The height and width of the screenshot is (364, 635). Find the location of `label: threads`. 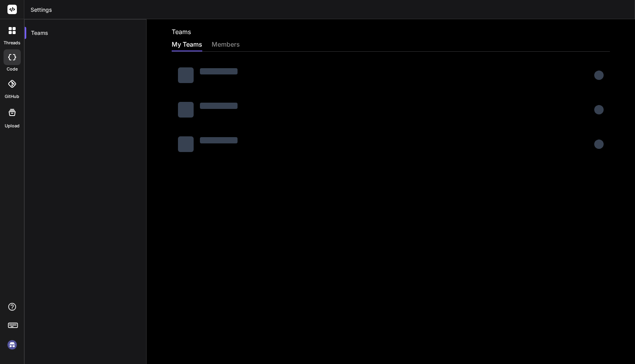

label: threads is located at coordinates (12, 43).